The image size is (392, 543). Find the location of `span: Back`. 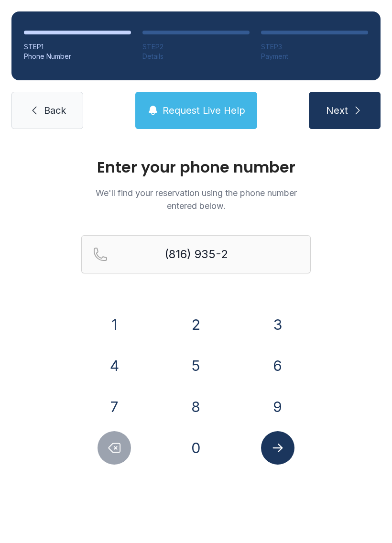

span: Back is located at coordinates (55, 110).